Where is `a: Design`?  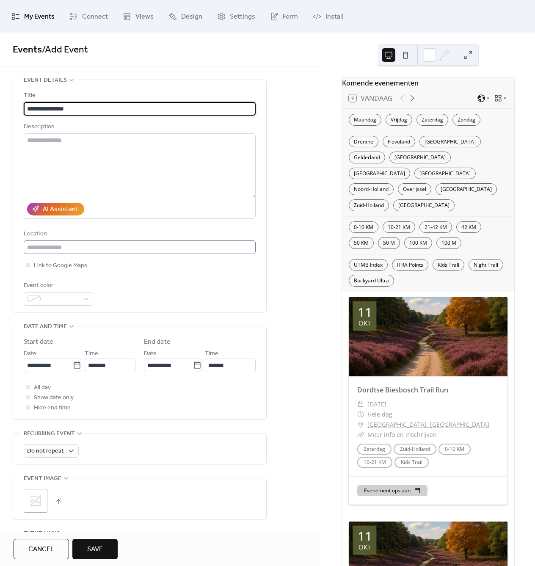
a: Design is located at coordinates (185, 16).